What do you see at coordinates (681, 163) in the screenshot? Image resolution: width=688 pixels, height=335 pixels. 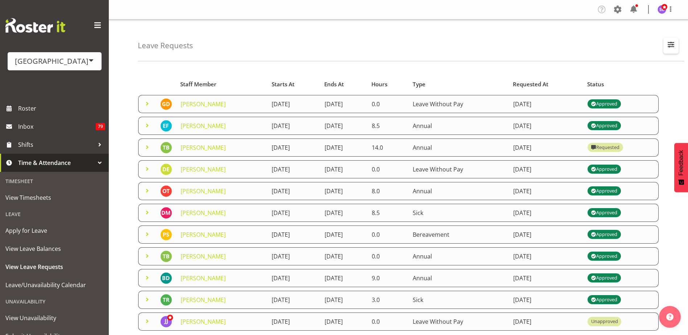 I see `span: Feedback` at bounding box center [681, 163].